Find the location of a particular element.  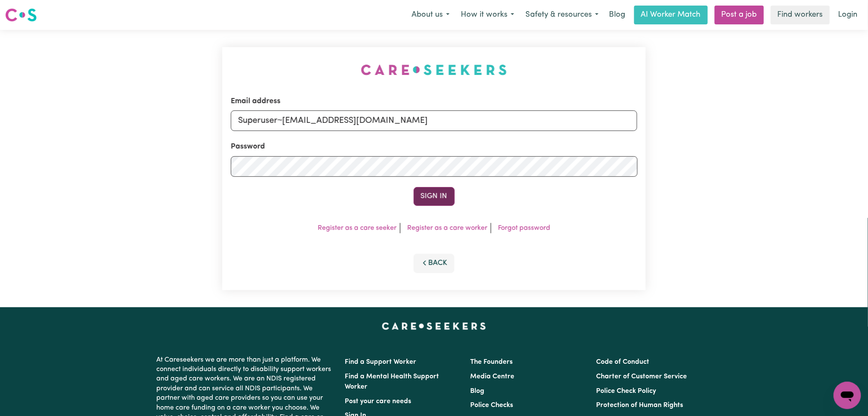

img: Careseekers logo is located at coordinates (21, 15).